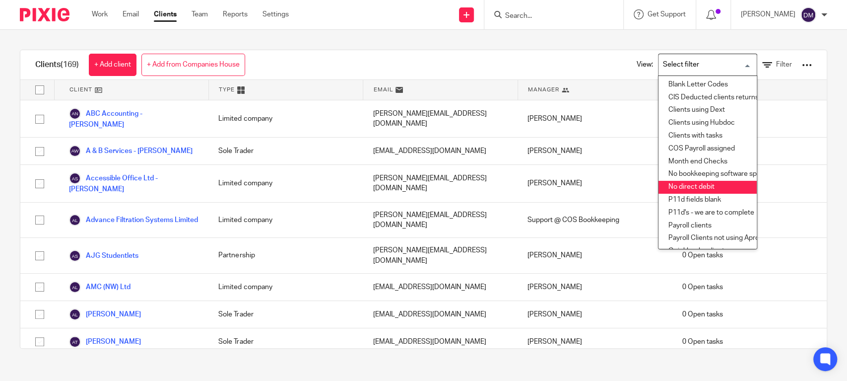  Describe the element at coordinates (707, 123) in the screenshot. I see `li: Clients using Hubdoc` at that location.